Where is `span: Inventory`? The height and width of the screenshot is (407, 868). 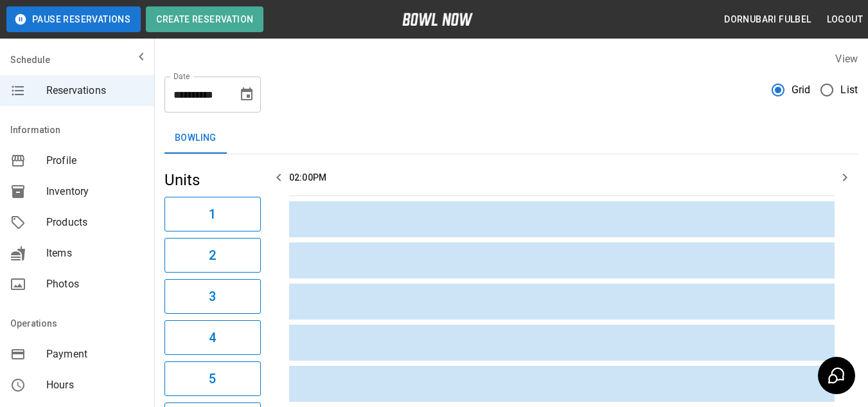
span: Inventory is located at coordinates (95, 192).